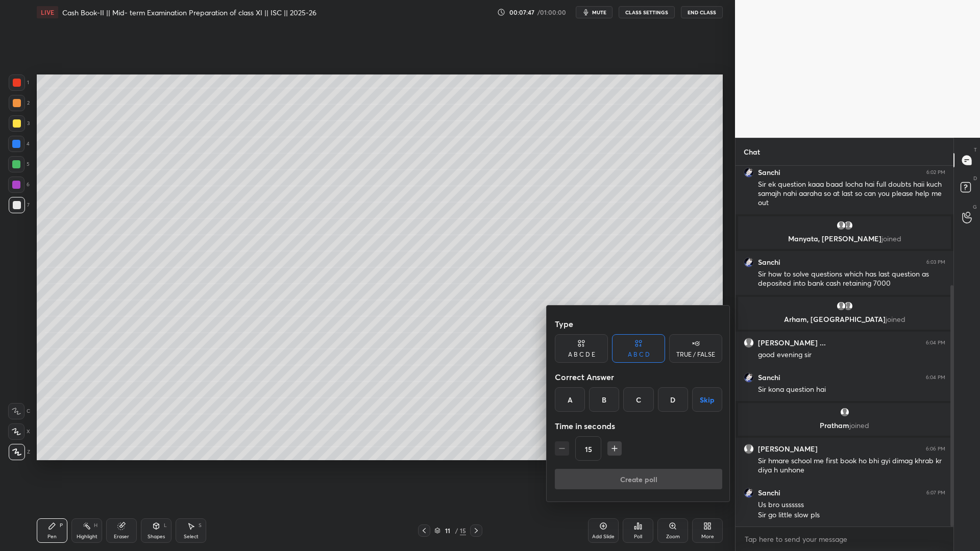 The height and width of the screenshot is (551, 980). I want to click on div: Type, so click(638, 324).